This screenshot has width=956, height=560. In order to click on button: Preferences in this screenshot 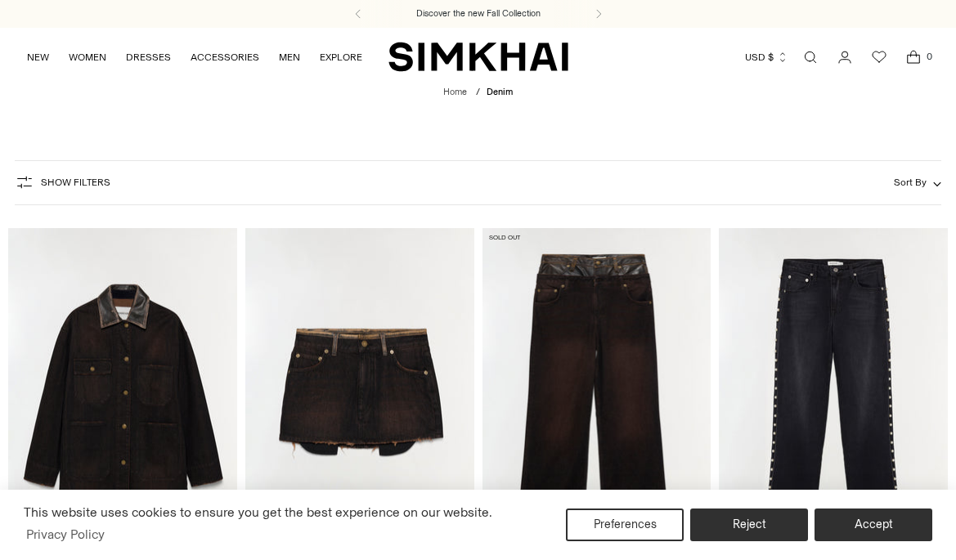, I will do `click(624, 524)`.